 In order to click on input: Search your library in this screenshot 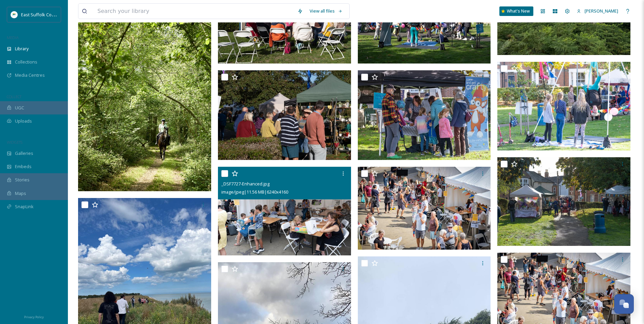, I will do `click(193, 11)`.